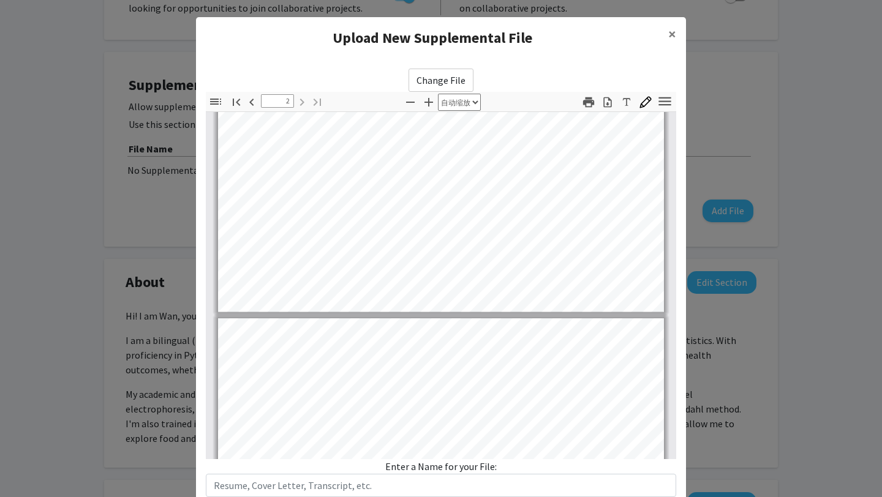  Describe the element at coordinates (646, 102) in the screenshot. I see `button: 绘图` at that location.